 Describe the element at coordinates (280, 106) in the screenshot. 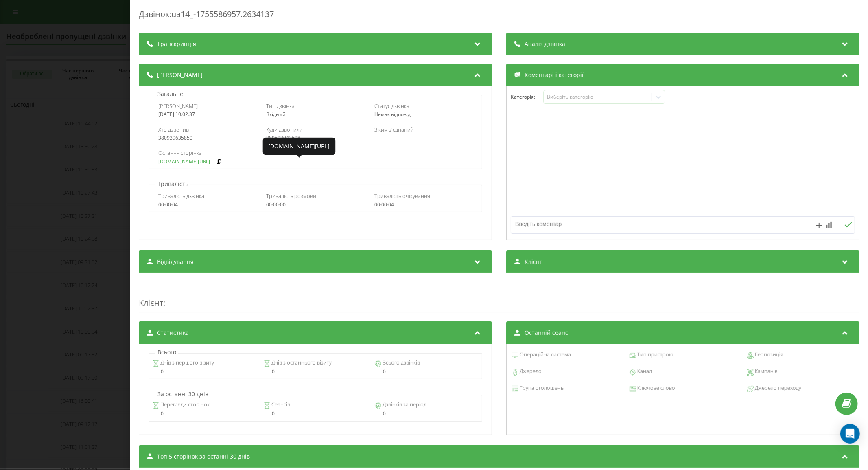

I see `span: Тип дзвінка` at that location.